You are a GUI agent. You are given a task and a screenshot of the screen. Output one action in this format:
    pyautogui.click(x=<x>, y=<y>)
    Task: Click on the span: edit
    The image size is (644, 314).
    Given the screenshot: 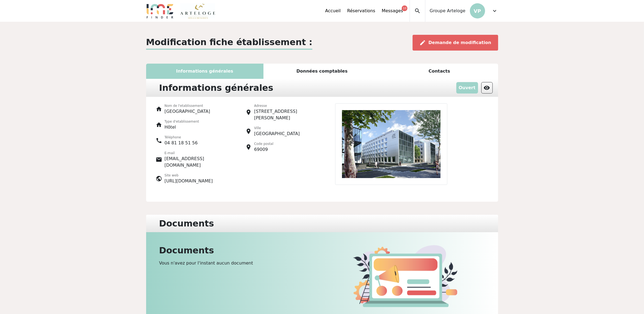 What is the action you would take?
    pyautogui.click(x=423, y=43)
    